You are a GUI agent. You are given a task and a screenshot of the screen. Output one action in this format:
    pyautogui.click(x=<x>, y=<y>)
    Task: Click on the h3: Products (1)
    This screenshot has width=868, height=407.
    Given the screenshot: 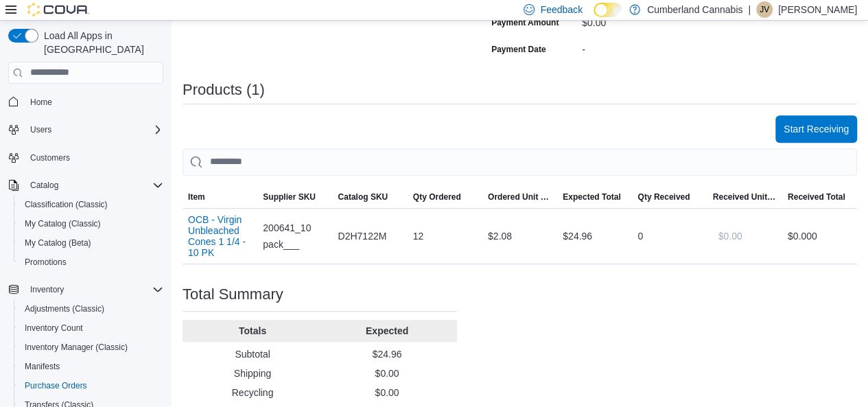 What is the action you would take?
    pyautogui.click(x=223, y=90)
    